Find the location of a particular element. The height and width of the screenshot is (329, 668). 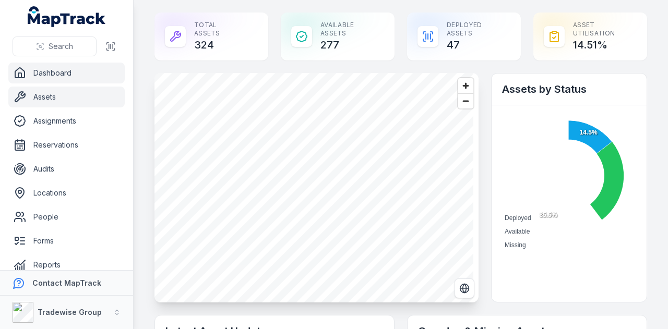

strong: Tradewise Group is located at coordinates (69, 312).